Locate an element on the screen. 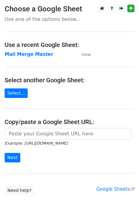 This screenshot has height=214, width=139. small: View is located at coordinates (86, 54).